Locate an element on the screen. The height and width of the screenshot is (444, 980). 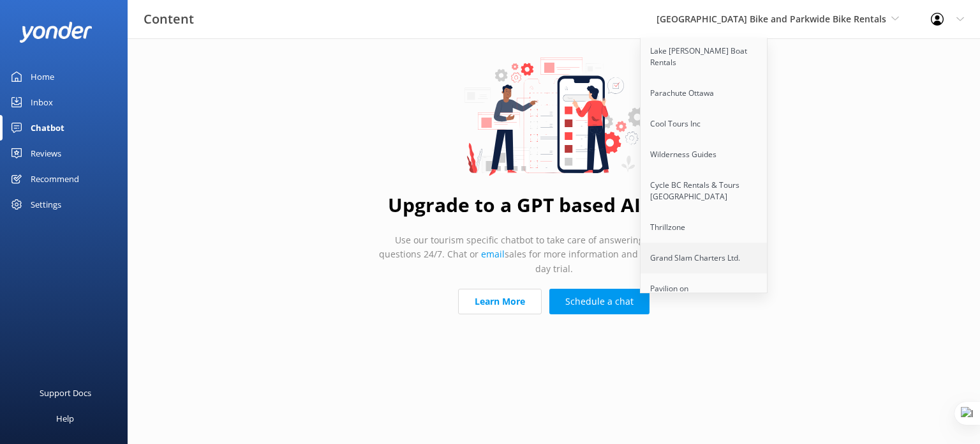
a: Wilderness Guides is located at coordinates (704, 154).